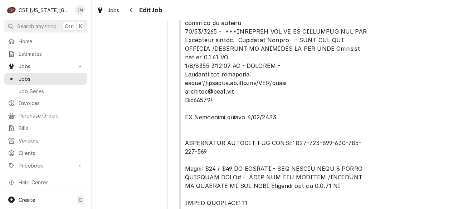 The height and width of the screenshot is (209, 458). What do you see at coordinates (45, 103) in the screenshot?
I see `a: Invoices` at bounding box center [45, 103].